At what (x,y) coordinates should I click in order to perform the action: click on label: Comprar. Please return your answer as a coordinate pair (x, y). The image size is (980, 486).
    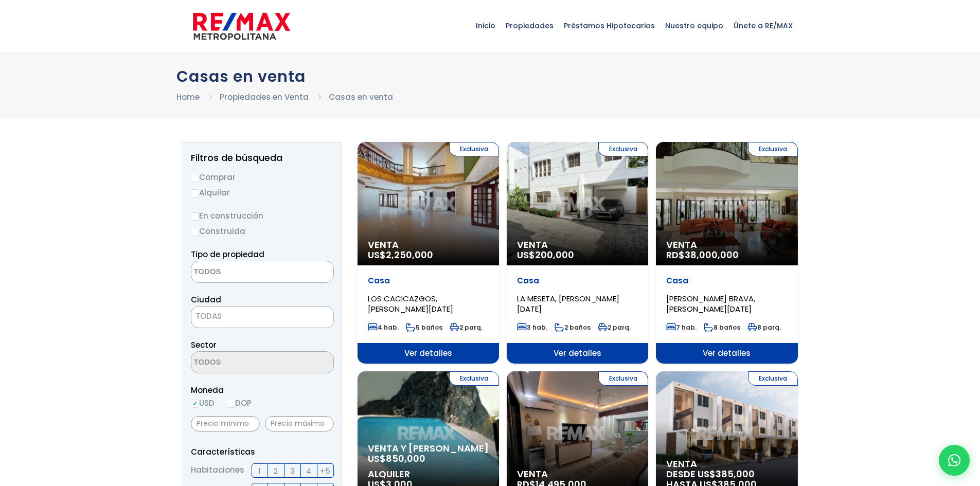
    Looking at the image, I should click on (263, 177).